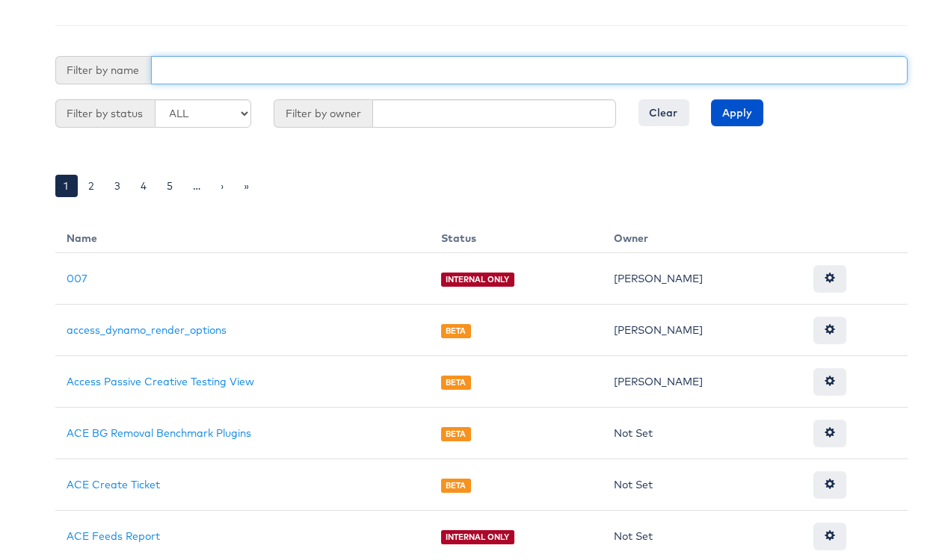  I want to click on a: 1, so click(67, 183).